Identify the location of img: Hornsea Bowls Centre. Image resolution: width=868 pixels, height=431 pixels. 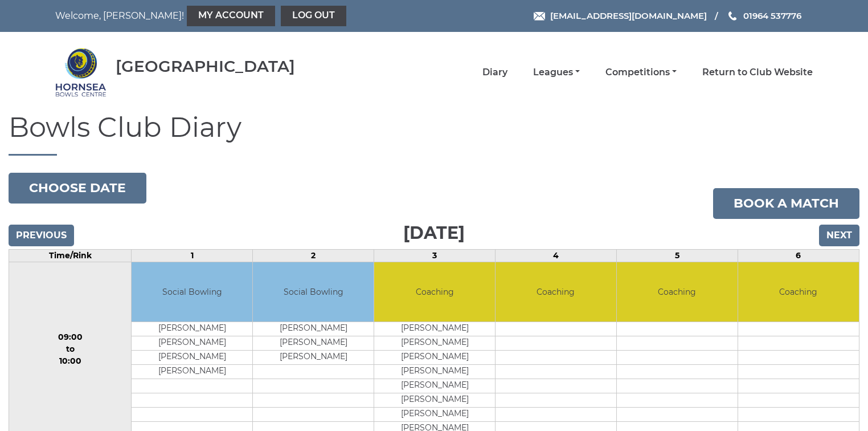
(81, 73).